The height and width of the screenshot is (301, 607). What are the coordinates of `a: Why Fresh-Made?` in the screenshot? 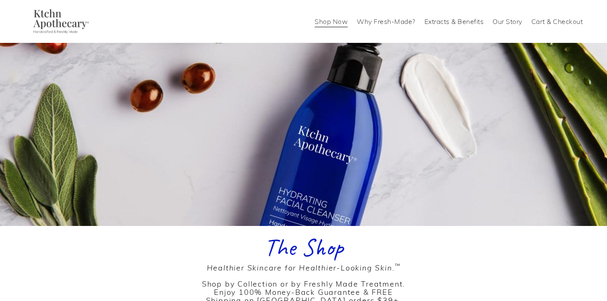 It's located at (386, 21).